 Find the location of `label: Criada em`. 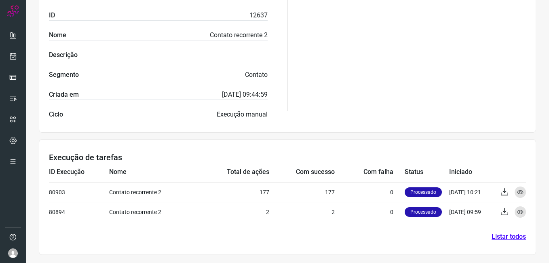

label: Criada em is located at coordinates (64, 95).